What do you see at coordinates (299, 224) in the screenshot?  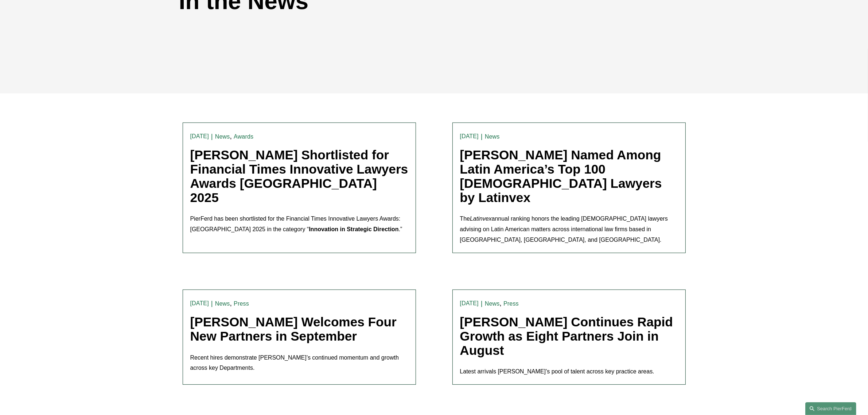 I see `p: PierFerd has been shortlisted for the Financial Times Innovative Lawyers Awards: [GEOGRAPHIC_DATA...` at bounding box center [299, 224].